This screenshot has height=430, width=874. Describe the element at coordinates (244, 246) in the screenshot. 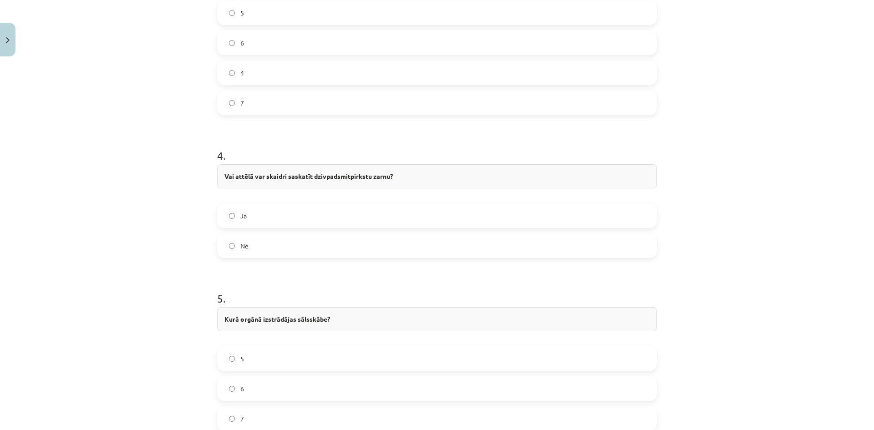

I see `span: Nē` at that location.